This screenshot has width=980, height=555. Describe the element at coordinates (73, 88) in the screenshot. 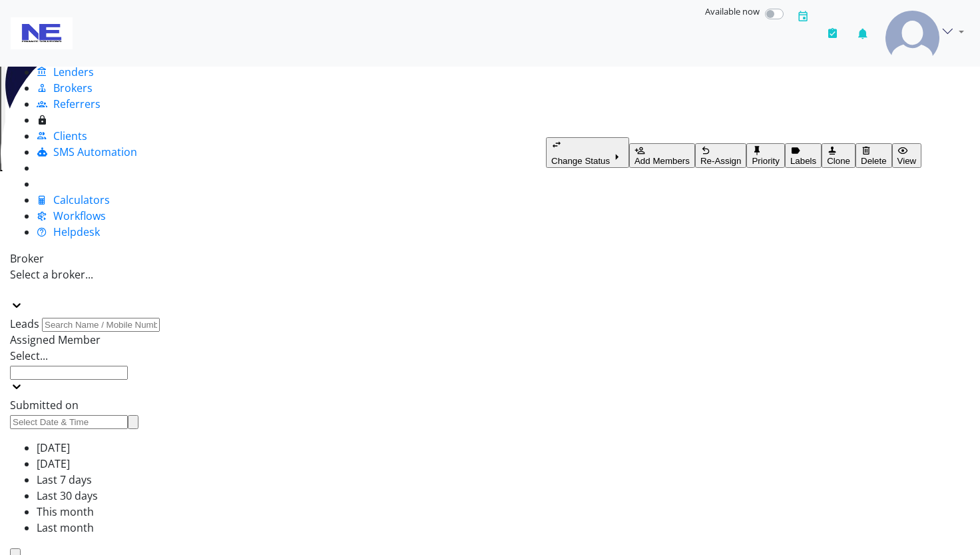

I see `span: Brokers` at that location.